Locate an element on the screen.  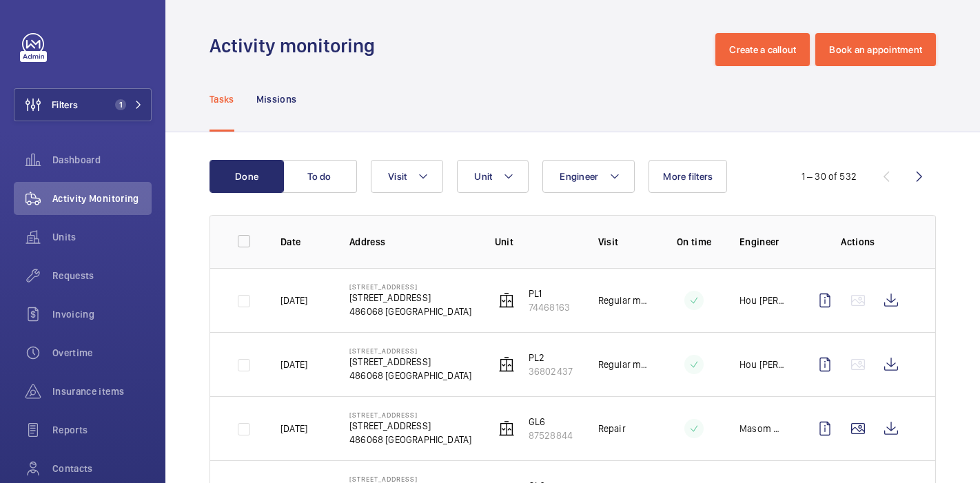
p: GL6 is located at coordinates (551, 421).